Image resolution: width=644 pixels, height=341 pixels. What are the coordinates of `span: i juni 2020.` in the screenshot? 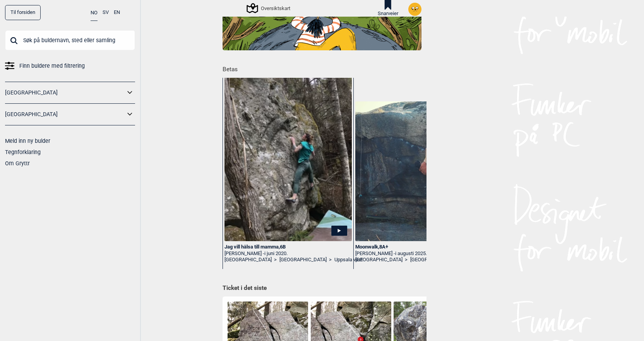 It's located at (276, 253).